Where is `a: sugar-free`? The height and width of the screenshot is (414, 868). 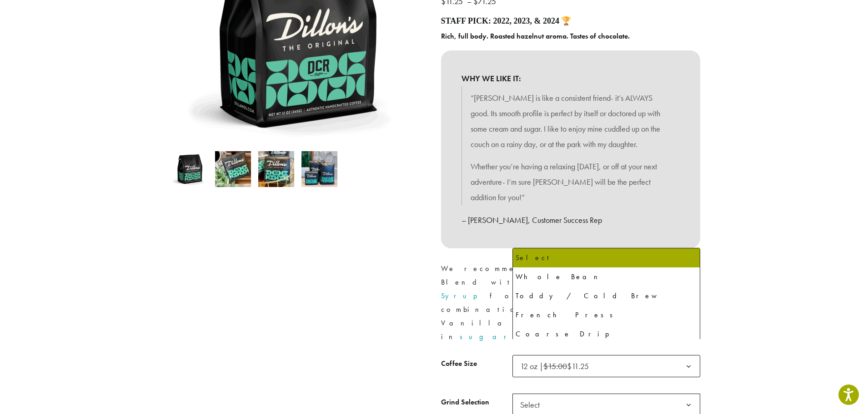 a: sugar-free is located at coordinates (511, 337).